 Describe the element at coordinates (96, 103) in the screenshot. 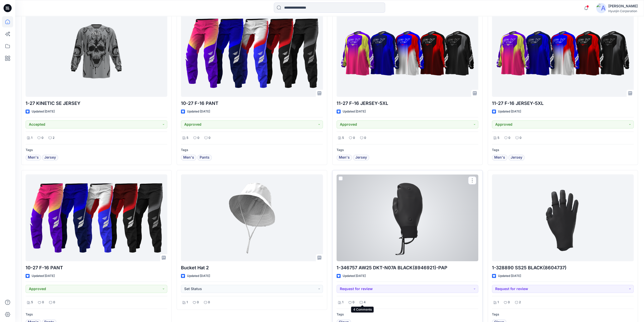

I see `p: 1-27 KINETIC SE JERSEY` at that location.